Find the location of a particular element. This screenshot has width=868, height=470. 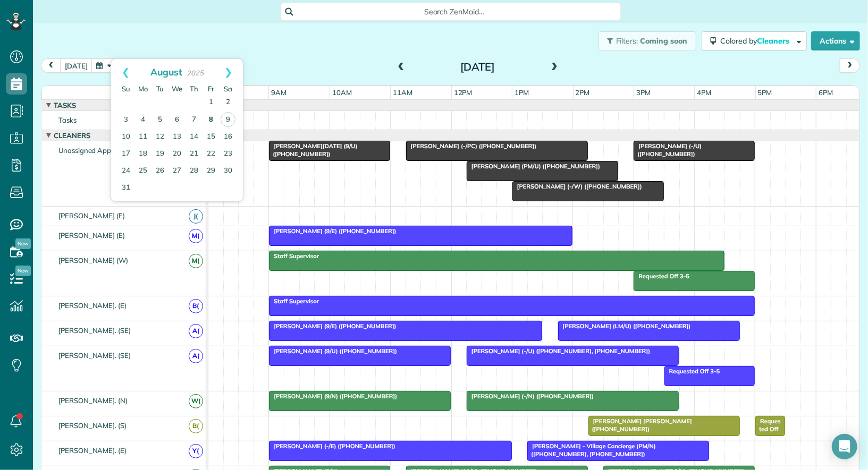

span: 3pm is located at coordinates (643, 92).